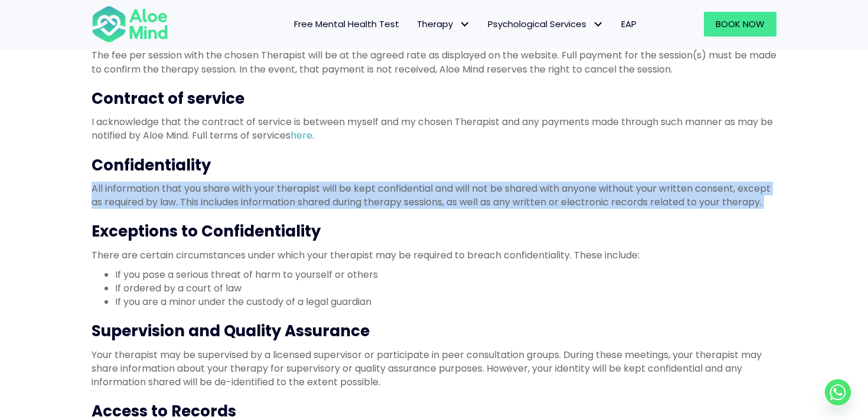  What do you see at coordinates (739, 24) in the screenshot?
I see `a: Book Now` at bounding box center [739, 24].